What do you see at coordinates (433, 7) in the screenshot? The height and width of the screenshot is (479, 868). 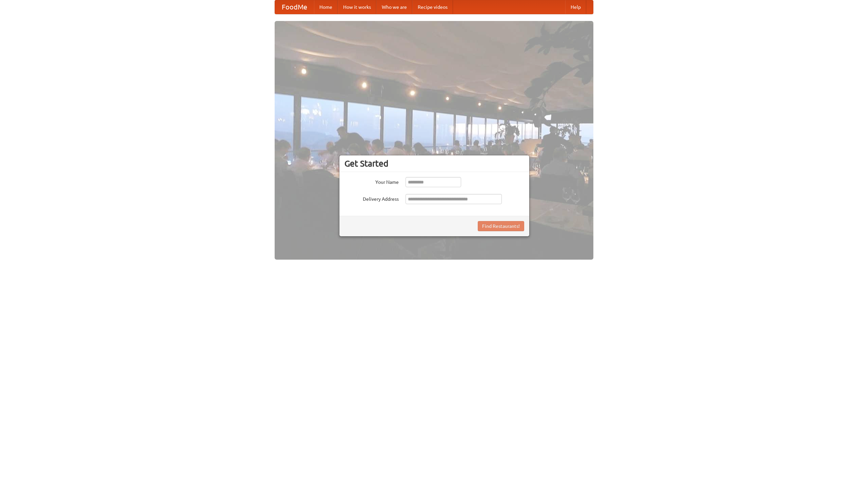 I see `a: Recipe videos` at bounding box center [433, 7].